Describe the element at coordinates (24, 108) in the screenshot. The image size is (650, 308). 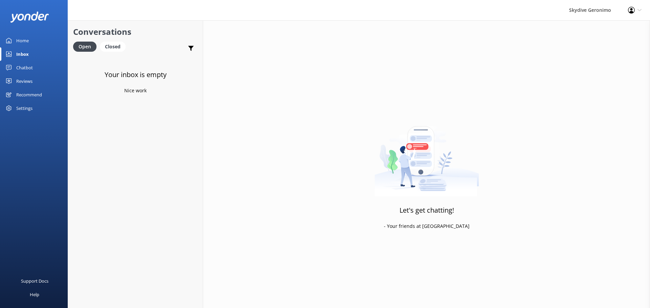
I see `div: Settings` at that location.